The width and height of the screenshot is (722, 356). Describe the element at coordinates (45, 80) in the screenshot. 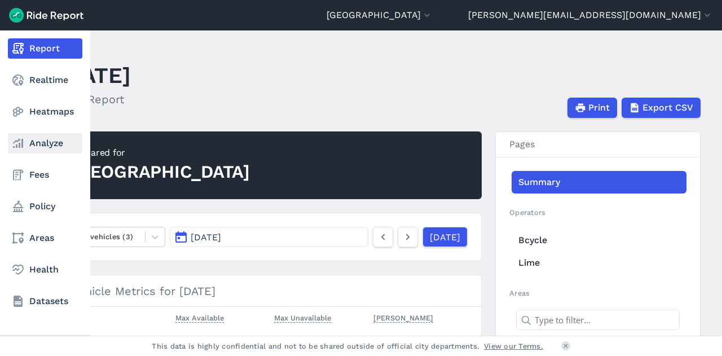

I see `a: Realtime` at that location.